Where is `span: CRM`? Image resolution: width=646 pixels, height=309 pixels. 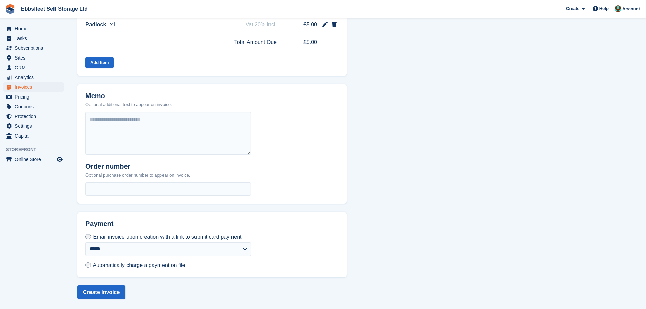
span: CRM is located at coordinates (35, 68).